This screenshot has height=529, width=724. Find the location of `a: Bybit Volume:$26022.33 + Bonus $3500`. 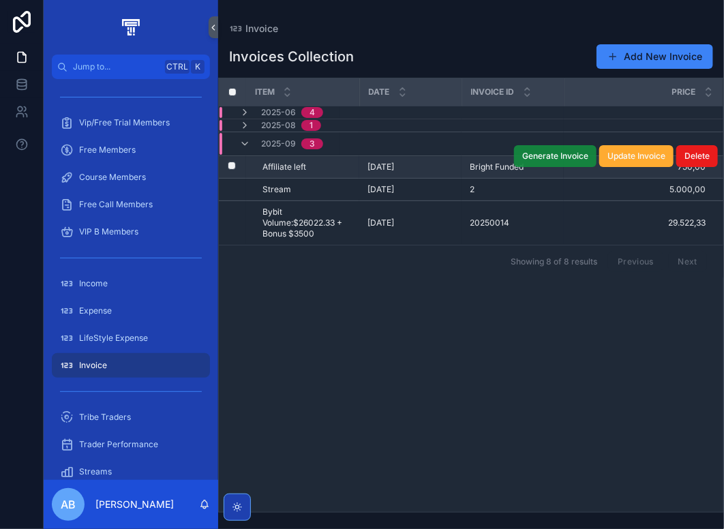

a: Bybit Volume:$26022.33 + Bonus $3500 is located at coordinates (307, 223).